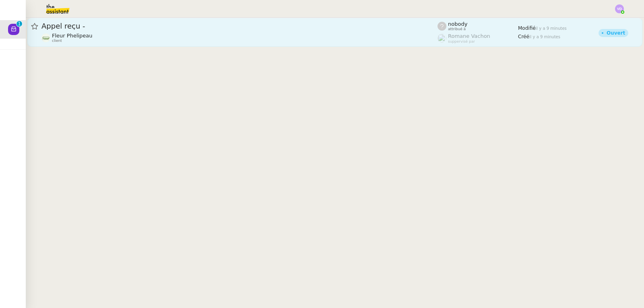  I want to click on span: Romane Vachon, so click(469, 36).